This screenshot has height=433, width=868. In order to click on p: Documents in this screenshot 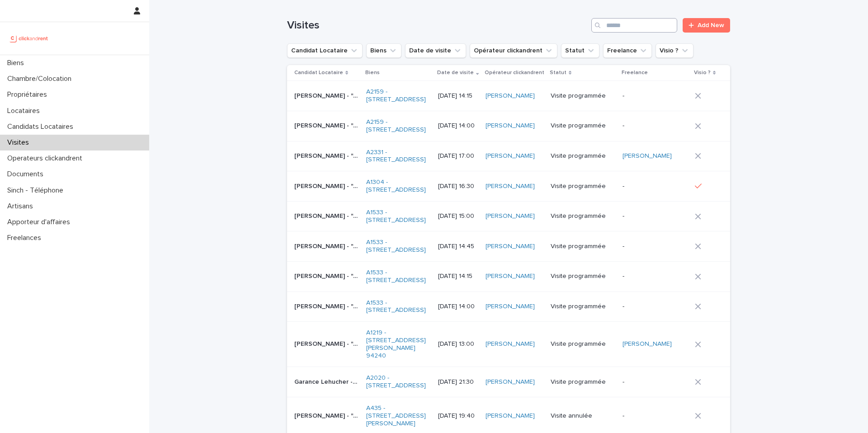, I will do `click(27, 174)`.